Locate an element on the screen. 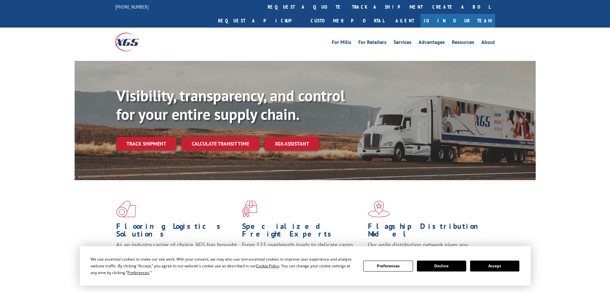 The image size is (610, 292). img: xgs-icon-total-supply-chain-intelligence-red is located at coordinates (126, 209).